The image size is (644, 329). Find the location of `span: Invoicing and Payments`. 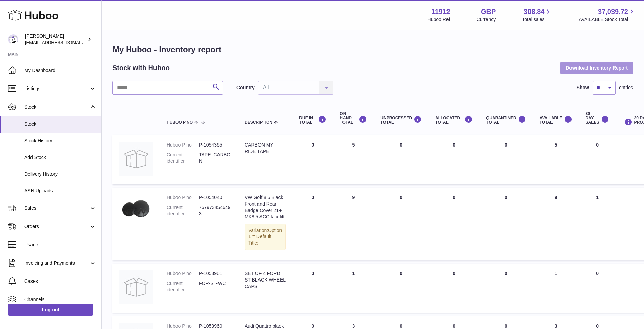

span: Invoicing and Payments is located at coordinates (57, 263).